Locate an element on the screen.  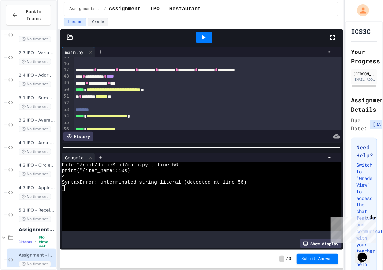
span: 2.4 IPO - Address is located at coordinates (37, 76).